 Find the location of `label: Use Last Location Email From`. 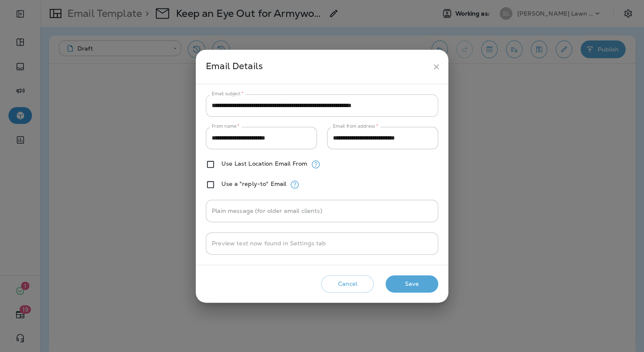

label: Use Last Location Email From is located at coordinates (264, 164).